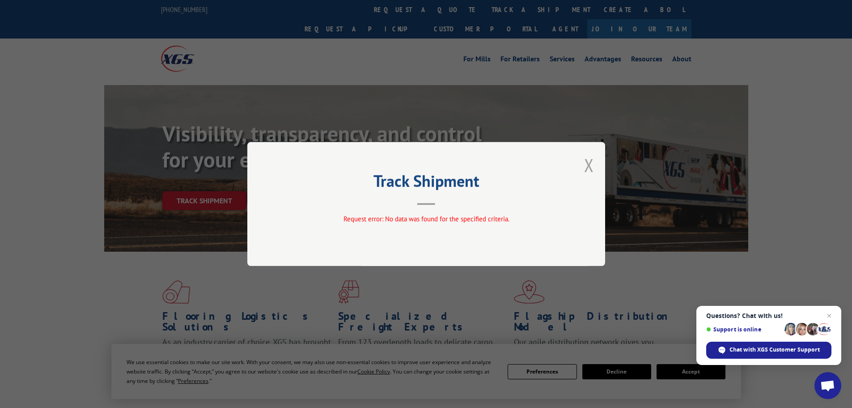 This screenshot has width=852, height=408. What do you see at coordinates (775, 349) in the screenshot?
I see `span: Chat with XGS Customer Support` at bounding box center [775, 349].